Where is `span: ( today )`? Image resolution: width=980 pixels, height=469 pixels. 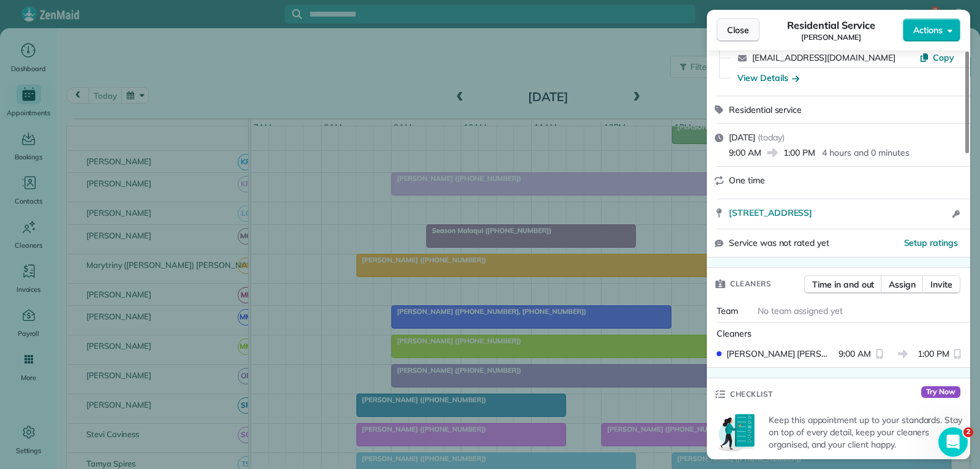 span: ( today ) is located at coordinates (771, 137).